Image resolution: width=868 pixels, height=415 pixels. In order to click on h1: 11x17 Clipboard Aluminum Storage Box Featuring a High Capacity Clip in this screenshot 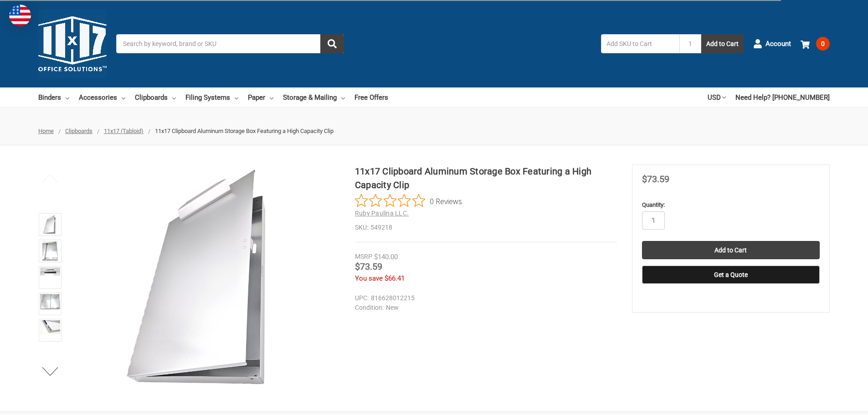, I will do `click(486, 178)`.